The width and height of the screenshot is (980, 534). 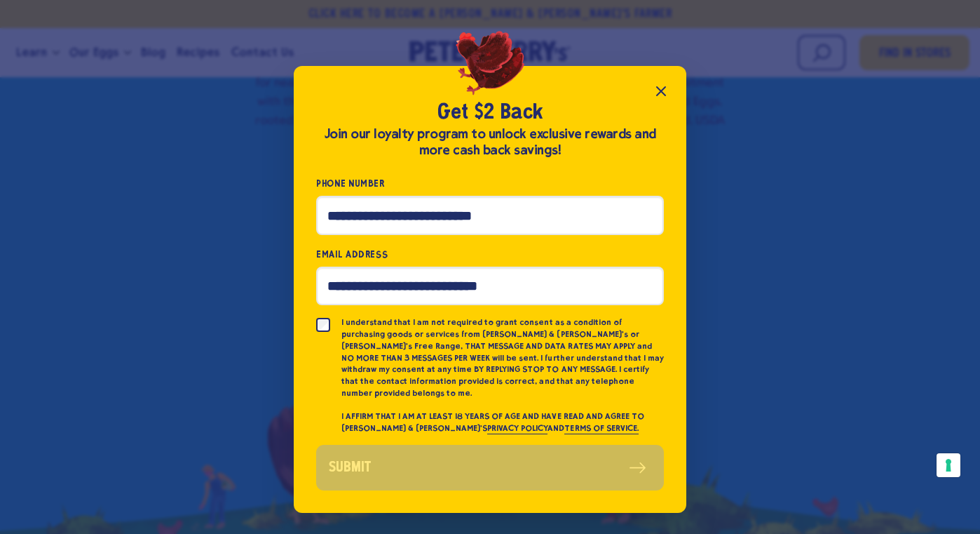 I want to click on p: I understand that I am not required to grant consent as a condition of purchasing goods or servic..., so click(x=503, y=358).